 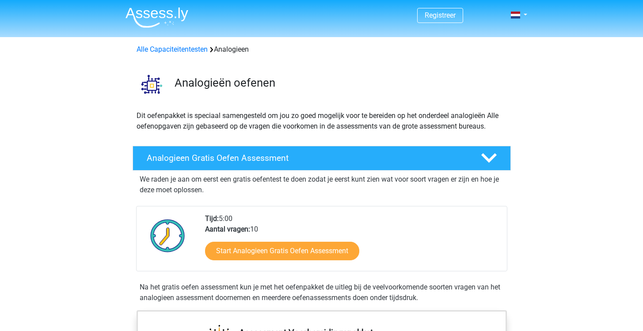 What do you see at coordinates (282, 251) in the screenshot?
I see `a: Start Analogieen Gratis Oefen Assessment` at bounding box center [282, 251].